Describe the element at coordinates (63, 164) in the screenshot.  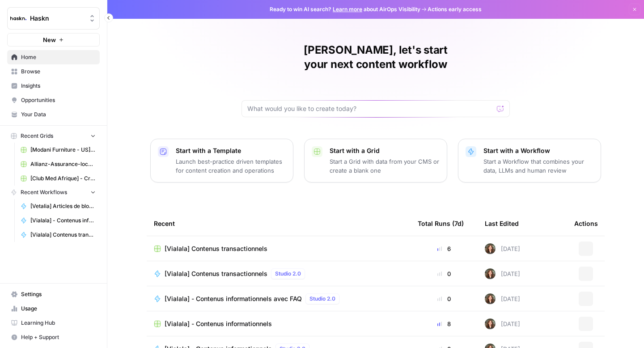
I see `span: Allianz-Assurance-local v2 Grid` at that location.